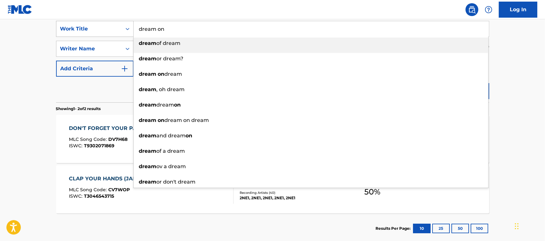 The width and height of the screenshot is (545, 241). Describe the element at coordinates (172, 166) in the screenshot. I see `span: ov a dream` at that location.